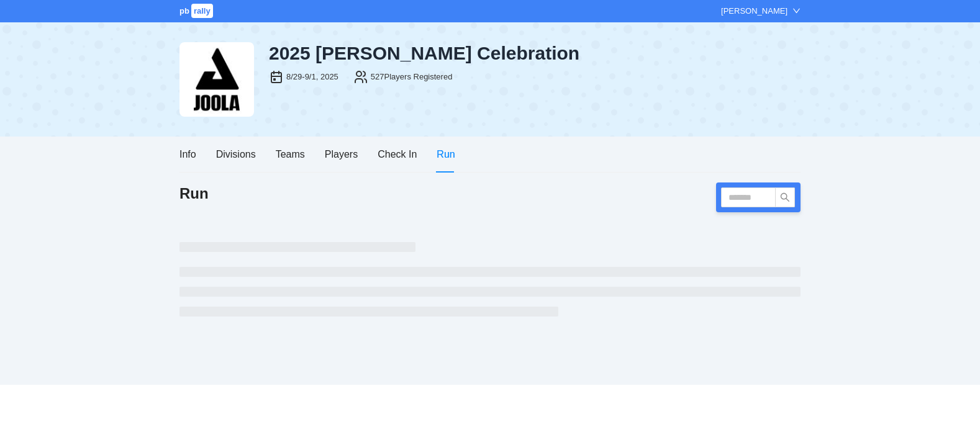 Image resolution: width=980 pixels, height=445 pixels. I want to click on span: pb, so click(184, 11).